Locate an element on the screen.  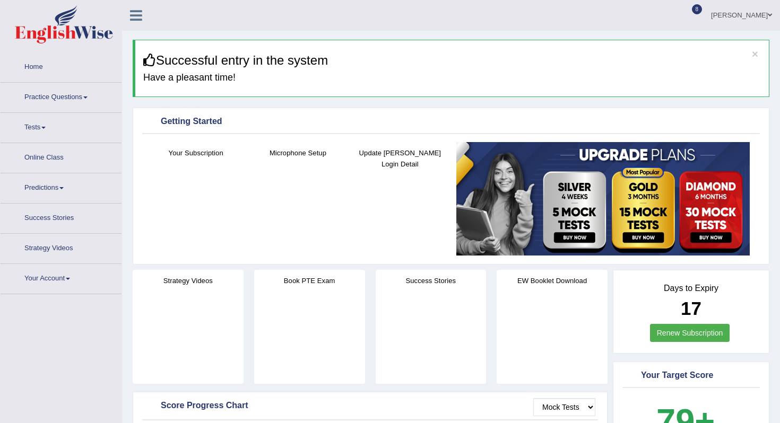
div: Score Progress Chart is located at coordinates (370, 406).